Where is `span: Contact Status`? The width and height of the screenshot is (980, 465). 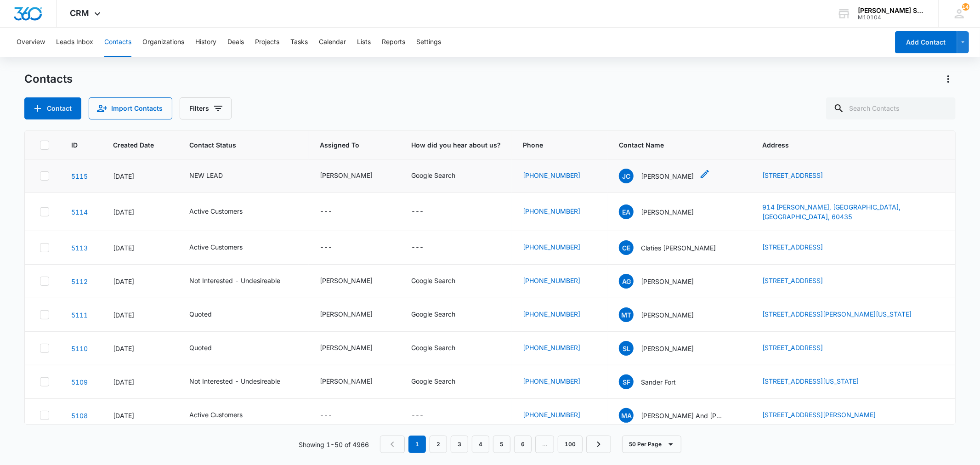
span: Contact Status is located at coordinates (237, 145).